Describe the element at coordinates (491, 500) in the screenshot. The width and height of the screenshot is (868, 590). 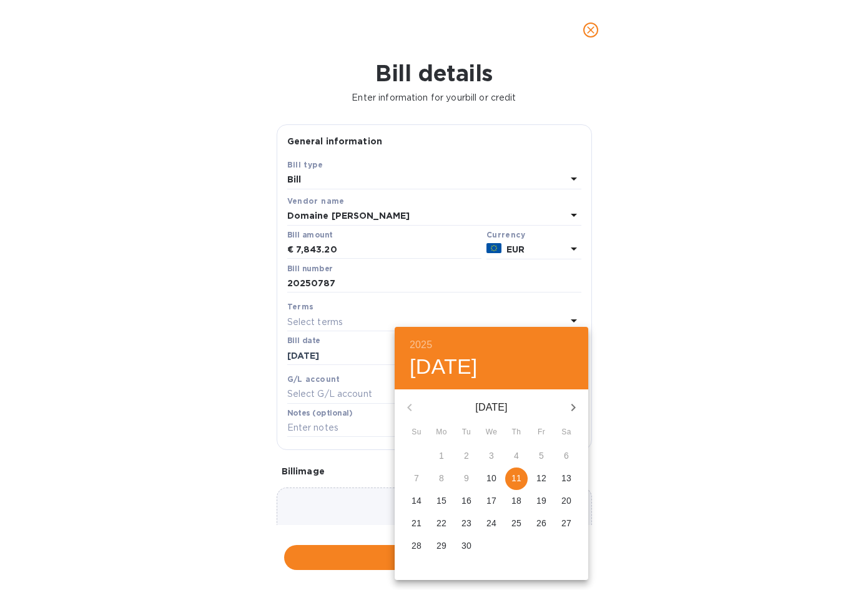
I see `p: 17` at that location.